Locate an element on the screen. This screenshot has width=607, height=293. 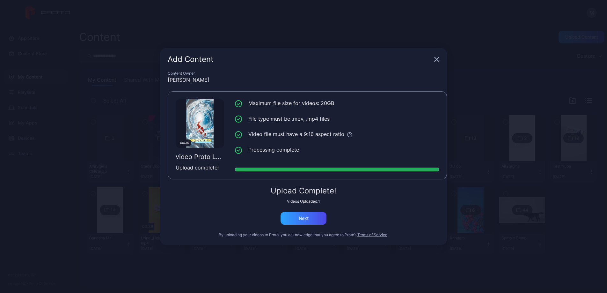
div: Next is located at coordinates (304, 218).